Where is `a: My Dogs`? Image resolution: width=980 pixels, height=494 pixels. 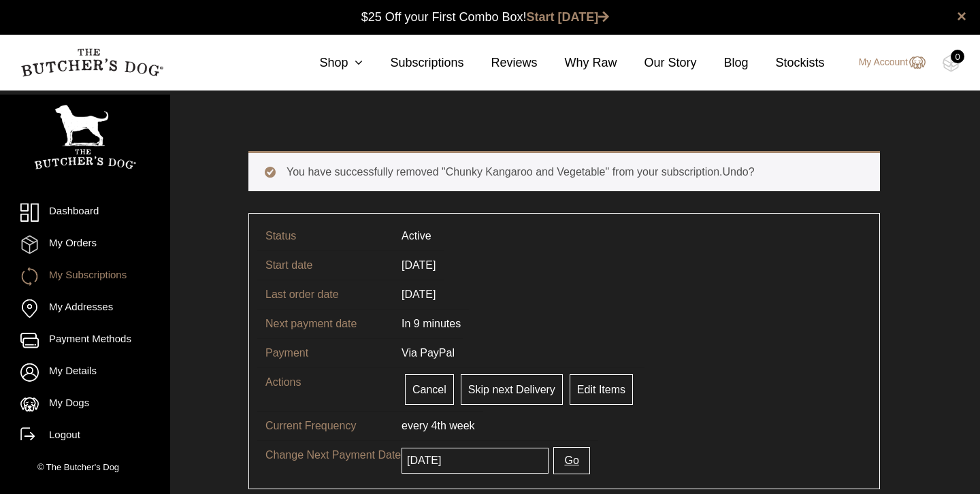
a: My Dogs is located at coordinates (85, 404).